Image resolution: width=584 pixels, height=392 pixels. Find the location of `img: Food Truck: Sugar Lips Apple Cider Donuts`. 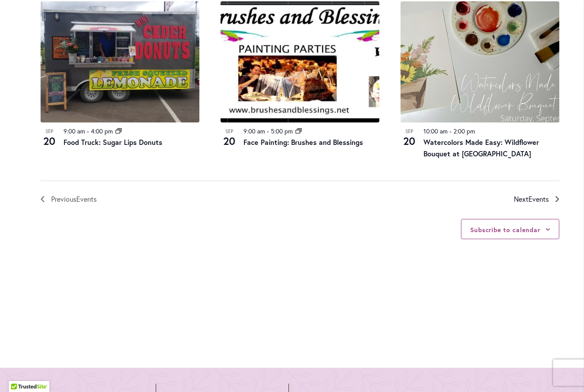

img: Food Truck: Sugar Lips Apple Cider Donuts is located at coordinates (120, 62).